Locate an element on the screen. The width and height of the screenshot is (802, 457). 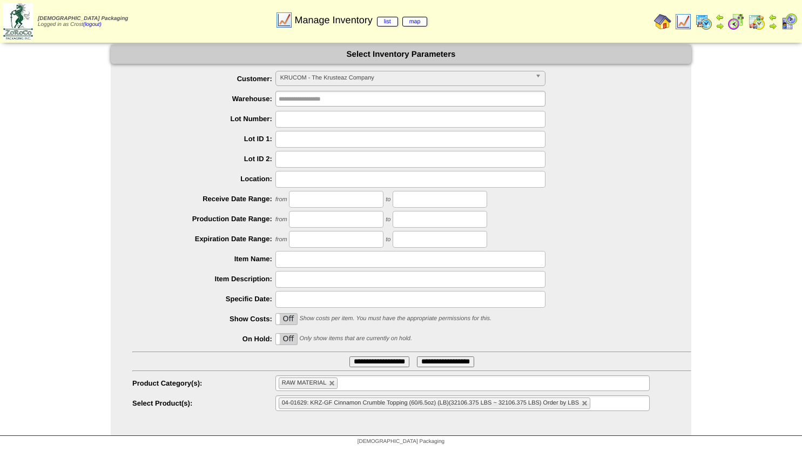
span: 04-01629: KRZ-GF Cinnamon Crumble Topping (60/6.5oz) (LB)(32106.375 LBS ~ 32106.375 LBS) Order by... is located at coordinates (431, 403).